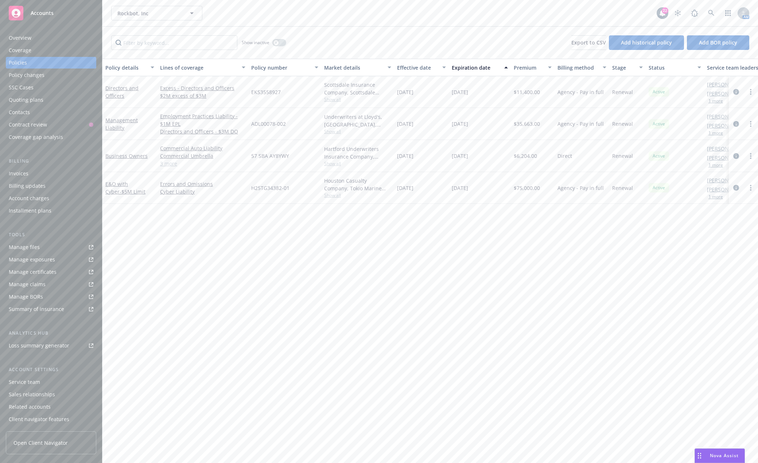 Image resolution: width=758 pixels, height=463 pixels. I want to click on a: SSC Cases, so click(51, 87).